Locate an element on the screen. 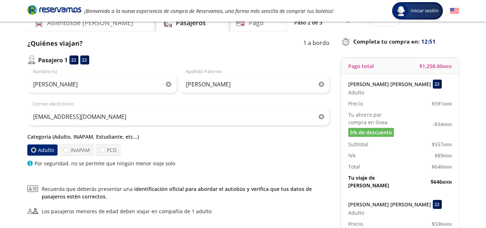 This screenshot has width=486, height=228. span: -$ 34 is located at coordinates (443, 124).